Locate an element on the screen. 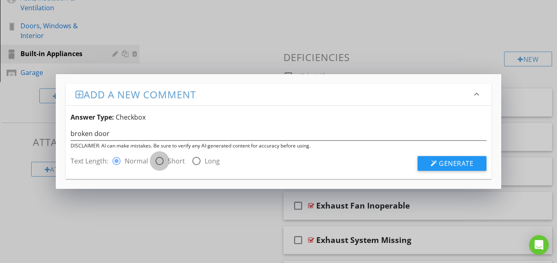  div: Open Intercom Messenger is located at coordinates (539, 245).